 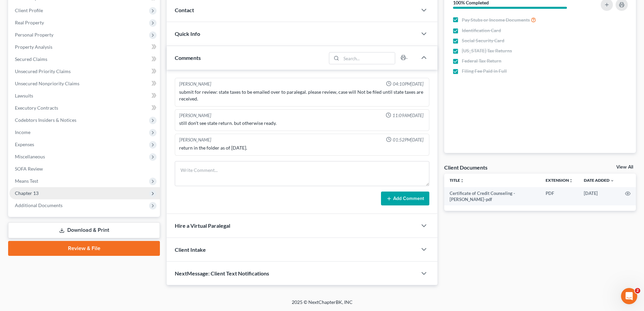 I want to click on span: Means Test, so click(x=27, y=181).